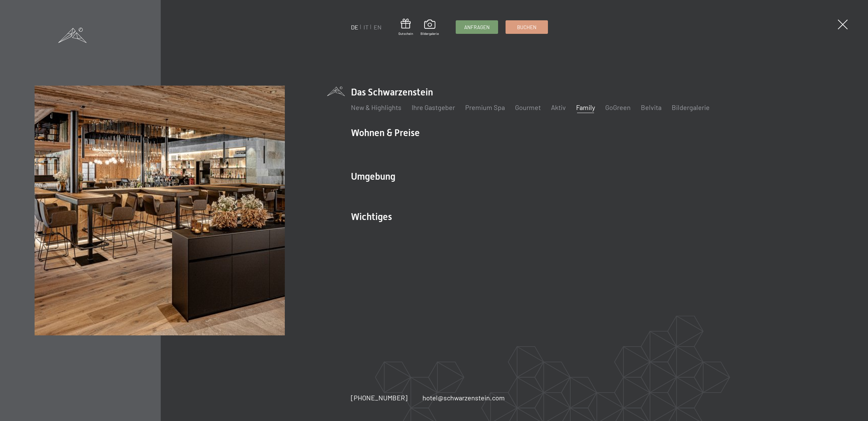 The height and width of the screenshot is (421, 868). I want to click on a: EN, so click(377, 27).